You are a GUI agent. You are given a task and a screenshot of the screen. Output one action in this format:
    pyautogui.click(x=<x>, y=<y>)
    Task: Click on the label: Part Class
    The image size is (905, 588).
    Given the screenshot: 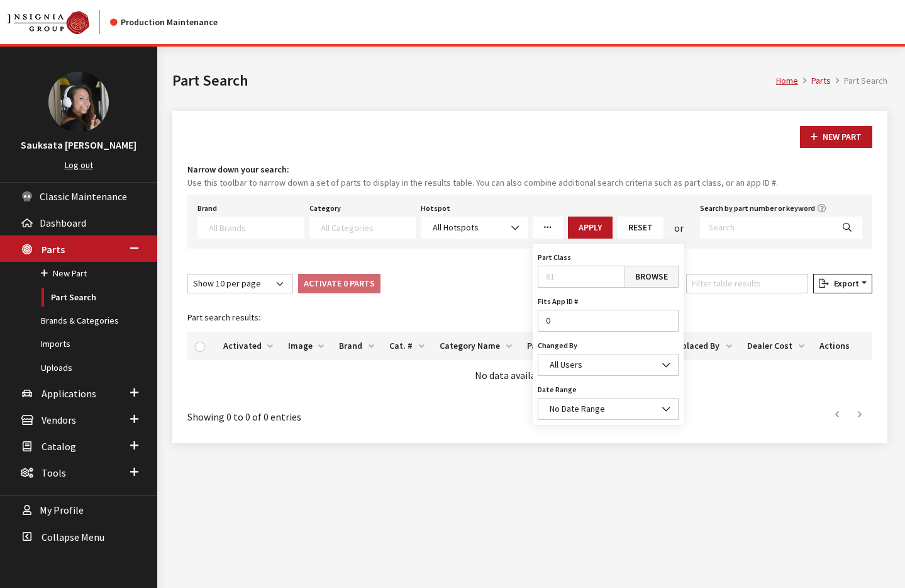 What is the action you would take?
    pyautogui.click(x=554, y=257)
    